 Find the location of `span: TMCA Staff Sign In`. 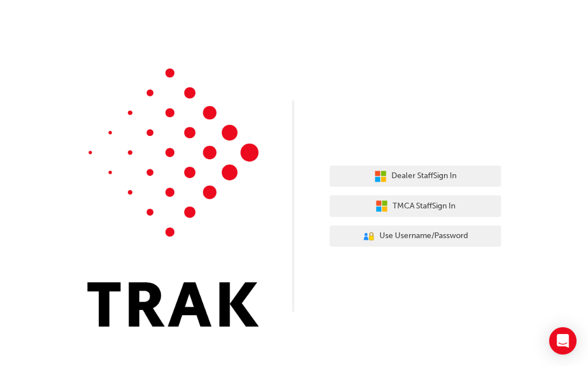

span: TMCA Staff Sign In is located at coordinates (424, 206).